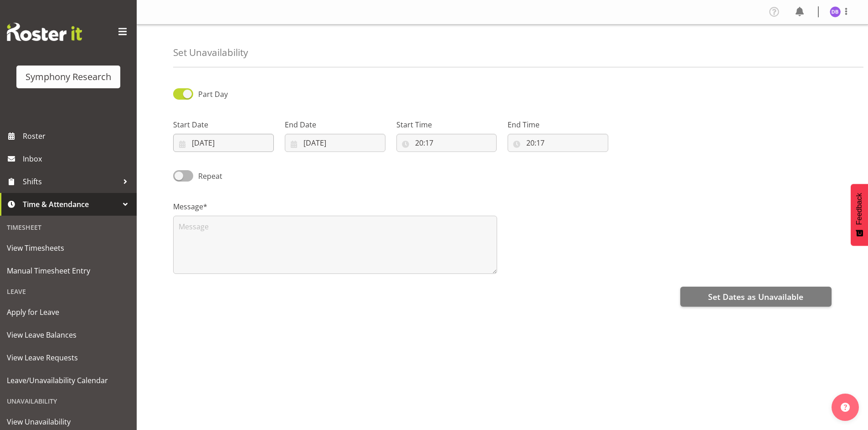 This screenshot has width=868, height=430. What do you see at coordinates (223, 125) in the screenshot?
I see `label: Start Date` at bounding box center [223, 125].